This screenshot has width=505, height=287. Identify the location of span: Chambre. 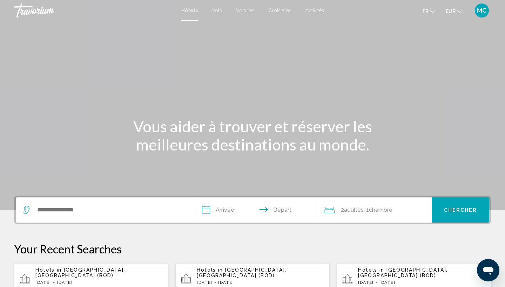
(380, 210).